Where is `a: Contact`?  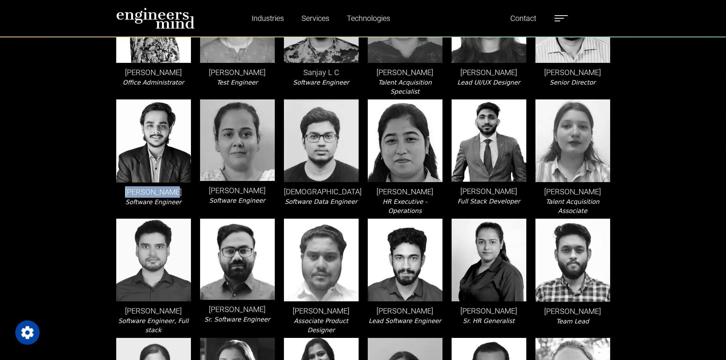 a: Contact is located at coordinates (523, 18).